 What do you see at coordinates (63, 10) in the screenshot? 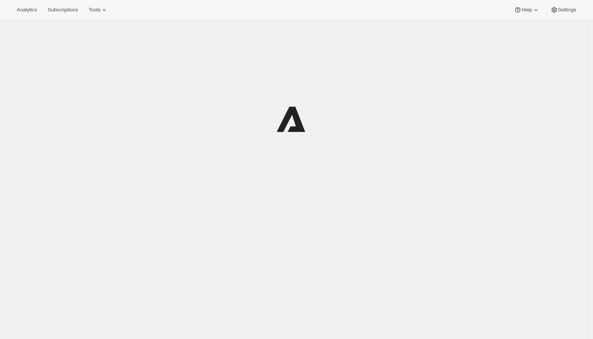
I see `span: Subscriptions` at bounding box center [63, 10].